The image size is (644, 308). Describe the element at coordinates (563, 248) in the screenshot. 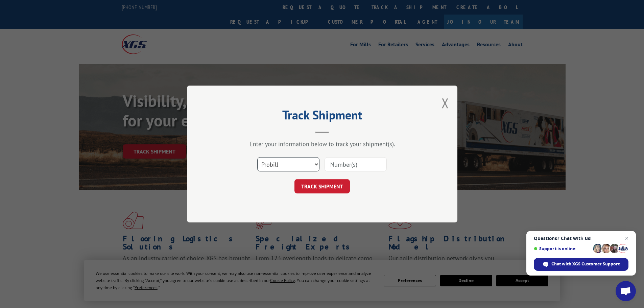

I see `span: Support is online` at that location.